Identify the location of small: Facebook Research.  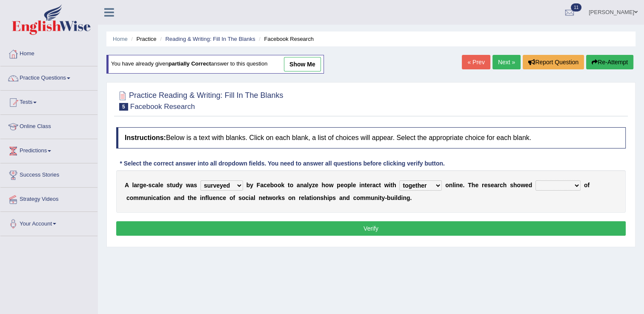
(163, 107).